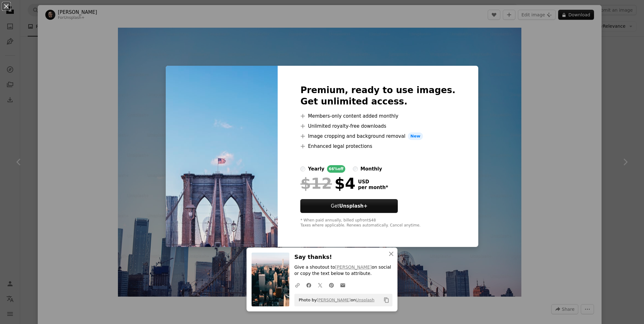 This screenshot has width=644, height=324. Describe the element at coordinates (416, 136) in the screenshot. I see `span: New` at that location.